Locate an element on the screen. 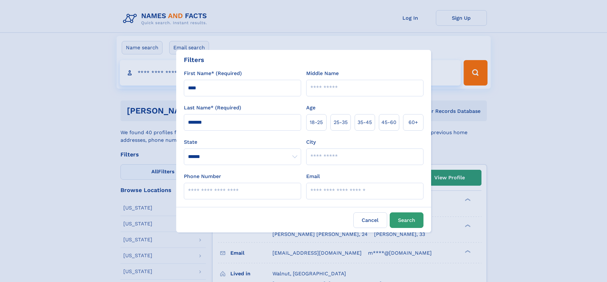 The height and width of the screenshot is (282, 607). div: Filters is located at coordinates (194, 60).